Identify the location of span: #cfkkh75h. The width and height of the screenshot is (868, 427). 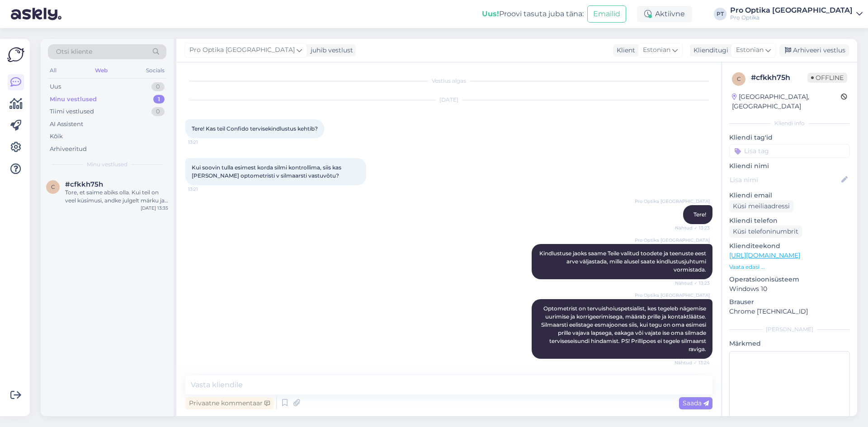
(84, 184).